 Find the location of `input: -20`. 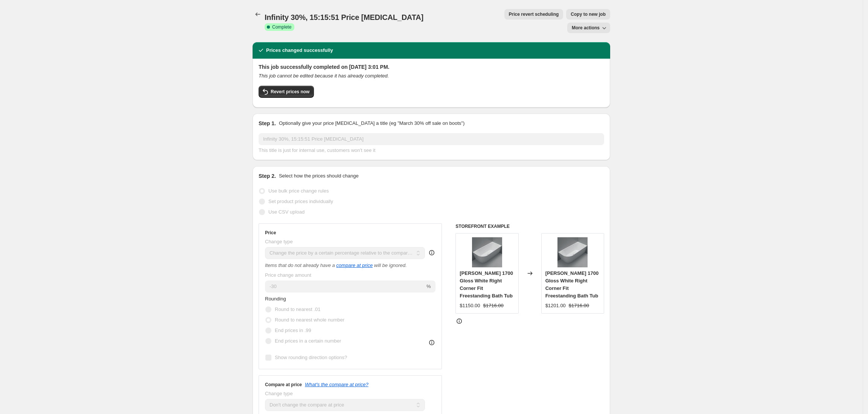

input: -20 is located at coordinates (345, 286).